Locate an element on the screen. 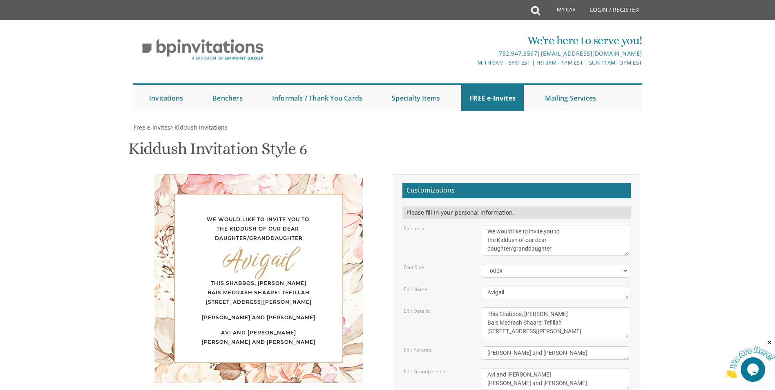 This screenshot has height=390, width=775. a: My Cart is located at coordinates (562, 11).